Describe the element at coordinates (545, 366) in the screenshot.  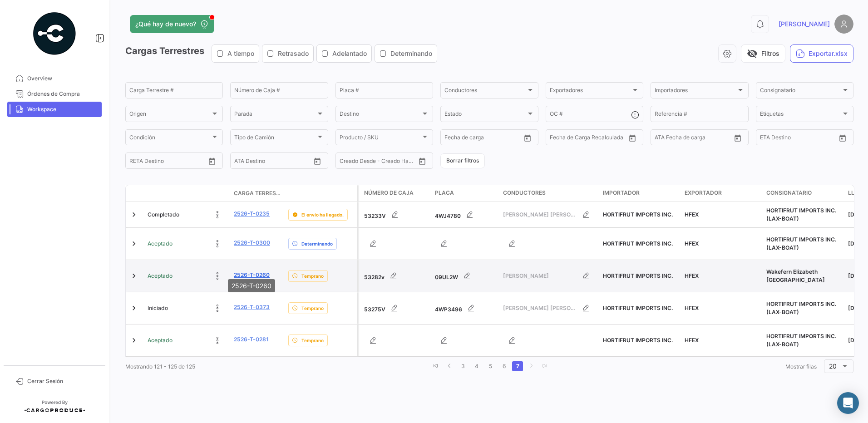
I see `a: go to last page` at that location.